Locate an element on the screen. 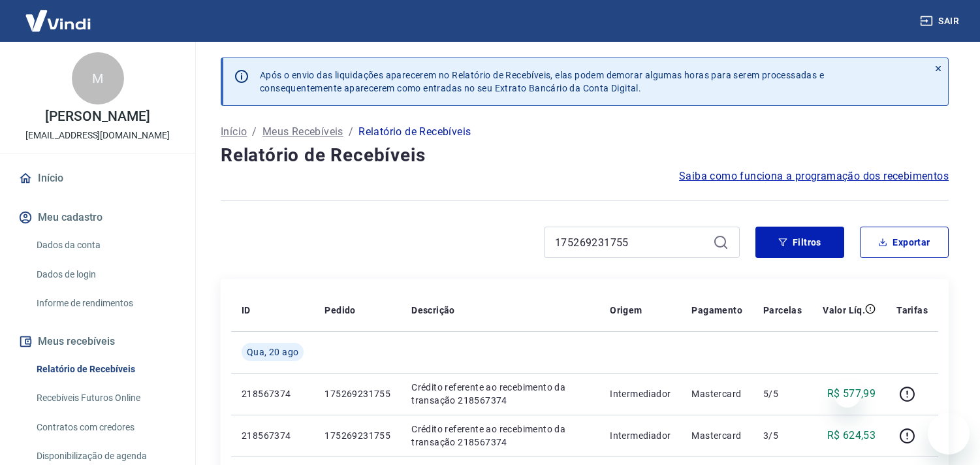 This screenshot has height=465, width=980. p: Origem is located at coordinates (626, 310).